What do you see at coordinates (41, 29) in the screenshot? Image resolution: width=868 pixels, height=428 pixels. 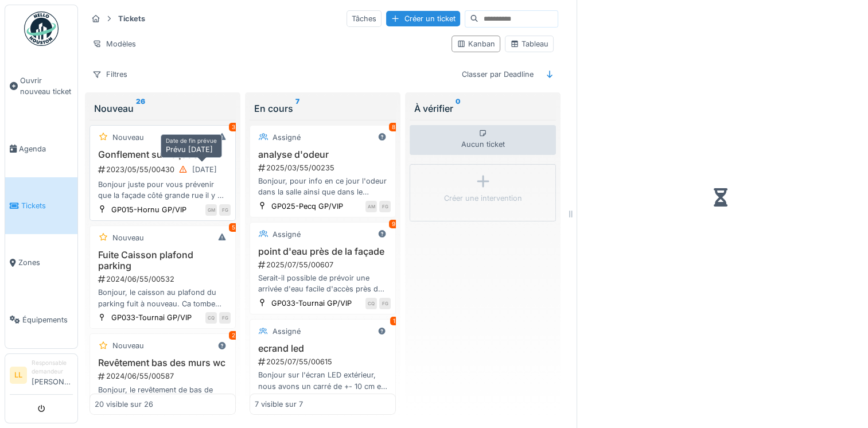 I see `img: Badge_color-CXgf-gQk.svg` at bounding box center [41, 29].